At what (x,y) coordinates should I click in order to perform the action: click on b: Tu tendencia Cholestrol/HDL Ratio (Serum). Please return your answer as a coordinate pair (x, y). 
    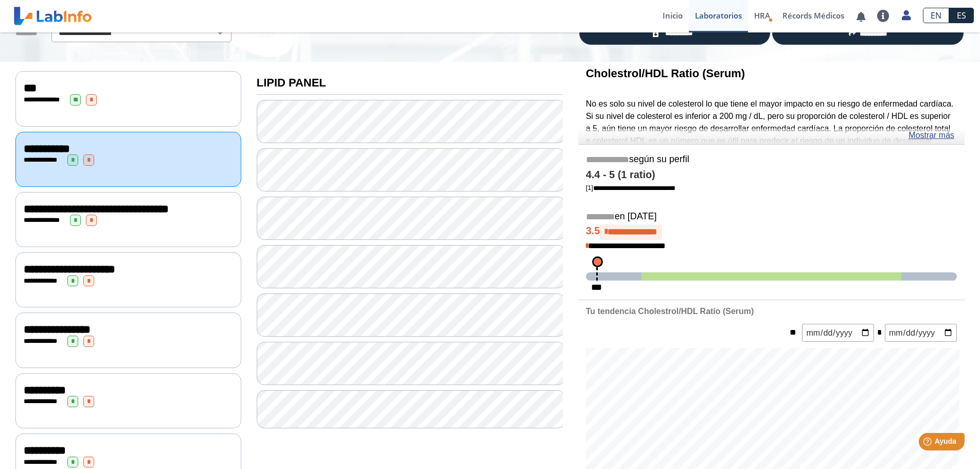
    Looking at the image, I should click on (670, 311).